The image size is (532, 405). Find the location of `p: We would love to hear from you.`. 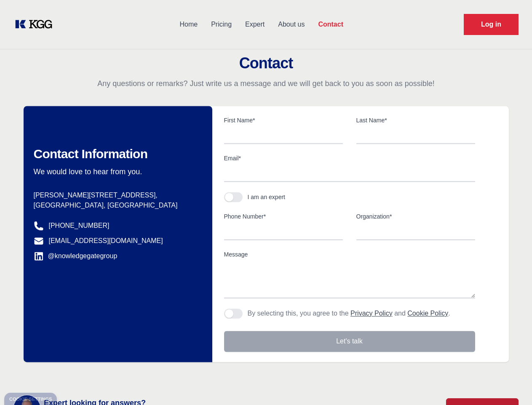

p: We would love to hear from you. is located at coordinates (117, 171).